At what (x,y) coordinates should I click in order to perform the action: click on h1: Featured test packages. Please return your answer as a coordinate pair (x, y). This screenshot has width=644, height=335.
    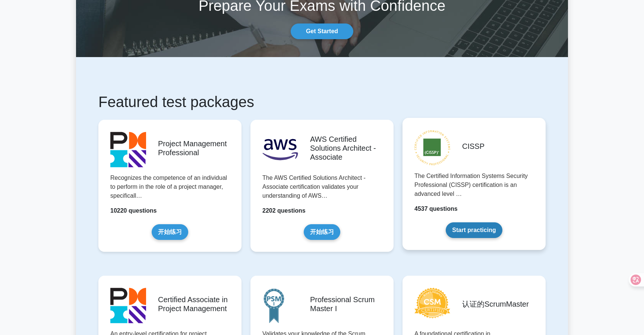
    Looking at the image, I should click on (322, 102).